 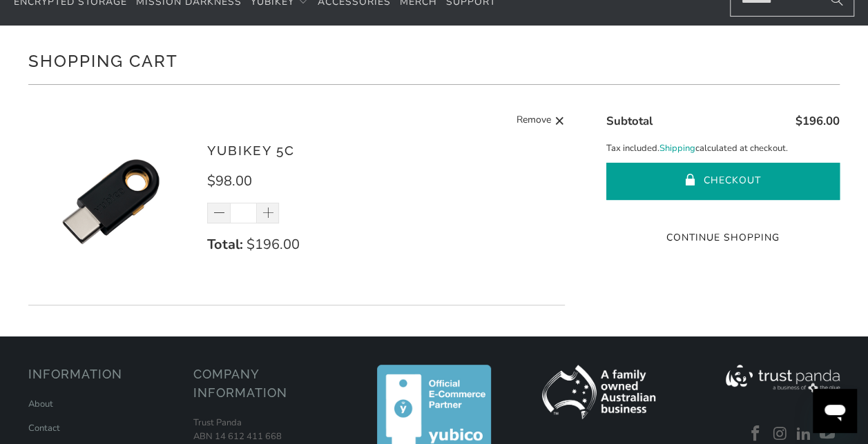 What do you see at coordinates (804, 434) in the screenshot?
I see `a: Trust Panda Australia on LinkedIn` at bounding box center [804, 434].